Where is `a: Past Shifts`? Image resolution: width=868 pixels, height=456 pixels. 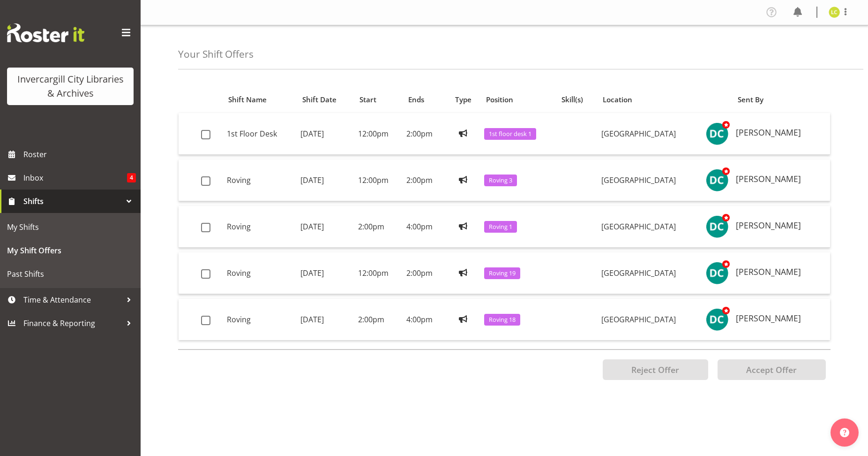 a: Past Shifts is located at coordinates (70, 274).